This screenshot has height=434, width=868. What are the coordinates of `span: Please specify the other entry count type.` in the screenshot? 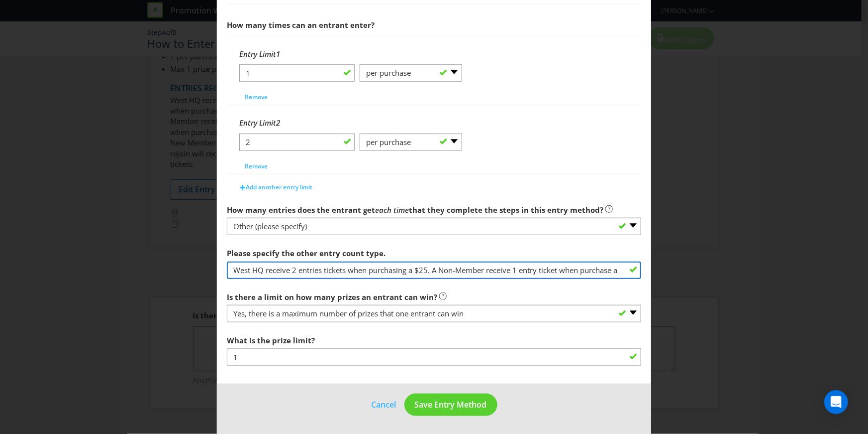 It's located at (306, 253).